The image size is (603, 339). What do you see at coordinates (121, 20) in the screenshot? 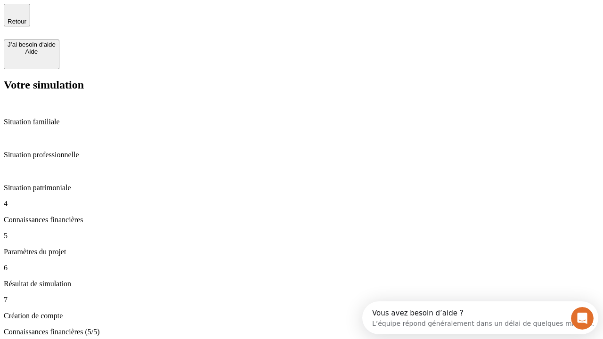
I see `div: L’équipe répond généralement dans un délai de quelques minutes.` at bounding box center [121, 20].